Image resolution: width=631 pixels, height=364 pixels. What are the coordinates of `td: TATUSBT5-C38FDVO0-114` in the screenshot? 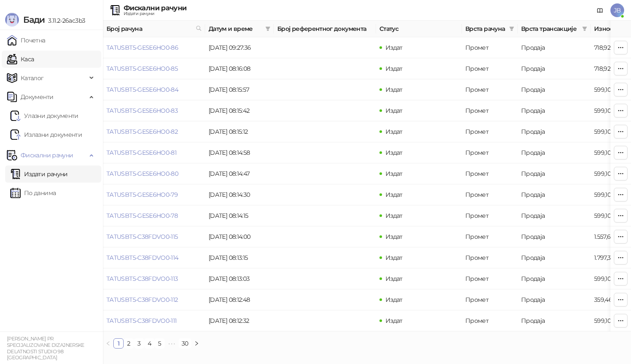 It's located at (154, 258).